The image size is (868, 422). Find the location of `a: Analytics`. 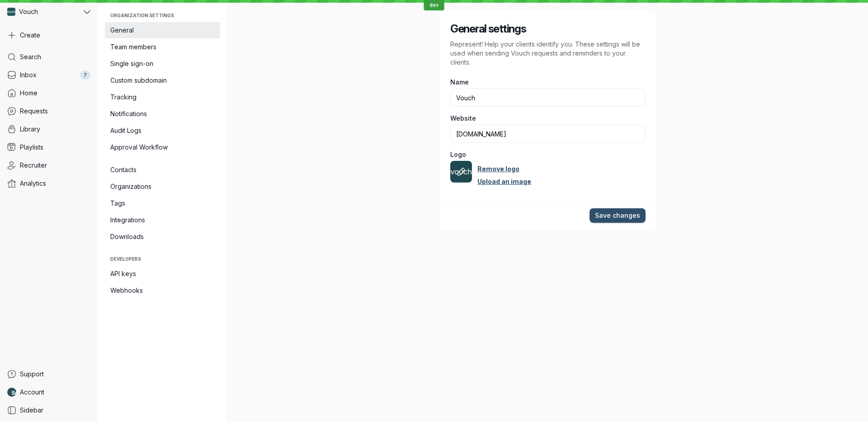

a: Analytics is located at coordinates (49, 183).